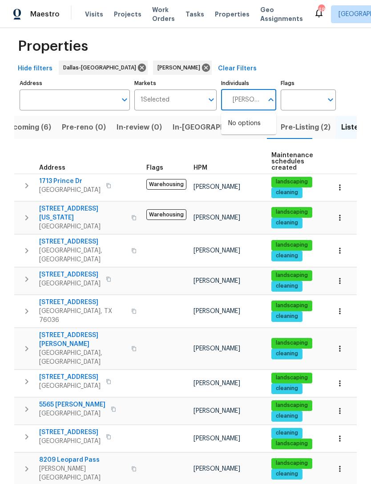 This screenshot has height=484, width=371. Describe the element at coordinates (45, 14) in the screenshot. I see `span: Maestro` at that location.